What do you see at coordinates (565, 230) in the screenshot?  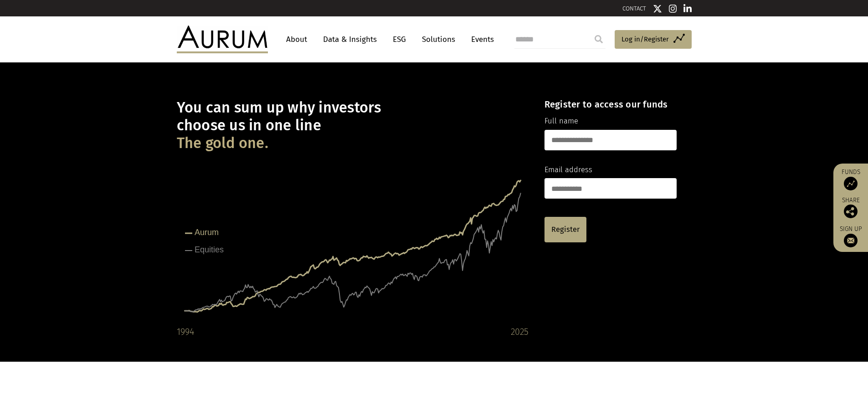 I see `a: Register` at bounding box center [565, 230].